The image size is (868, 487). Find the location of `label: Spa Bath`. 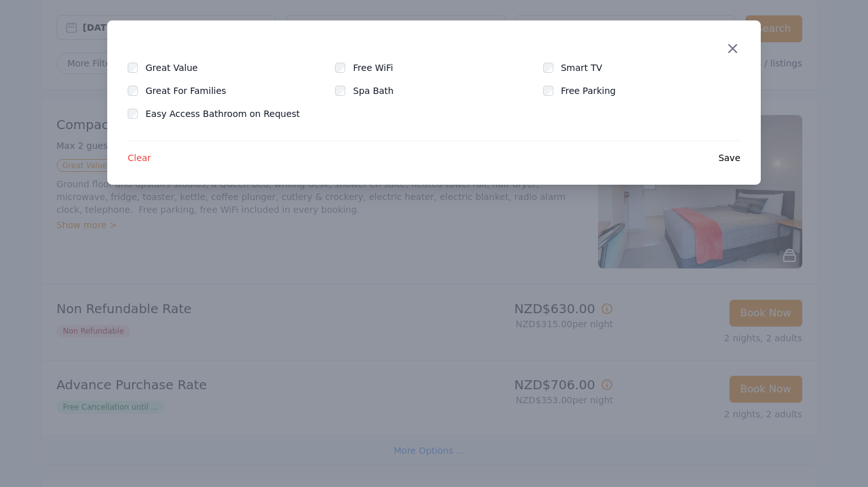

label: Spa Bath is located at coordinates (381, 91).